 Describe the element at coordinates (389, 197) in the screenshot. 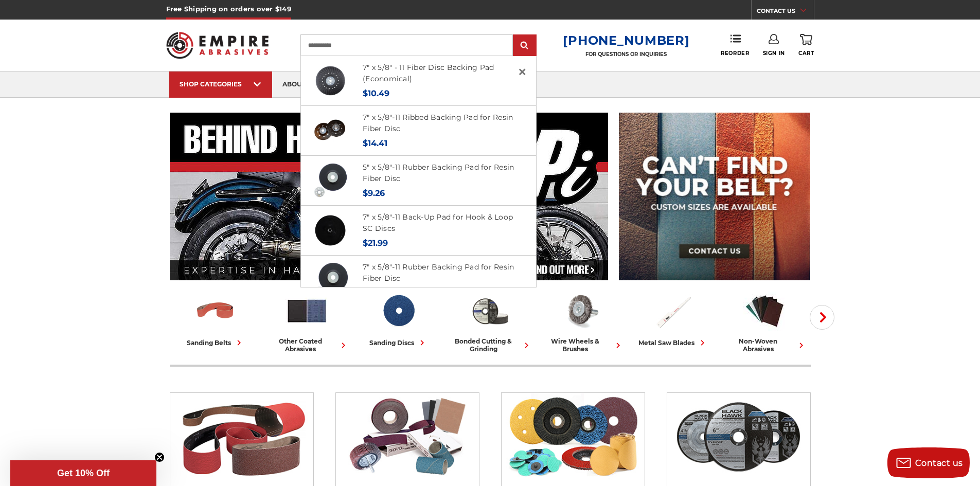

I see `img: Banner for an interview featuring Horsepower Inc who makes Harley performance upgrades featured o...` at that location.